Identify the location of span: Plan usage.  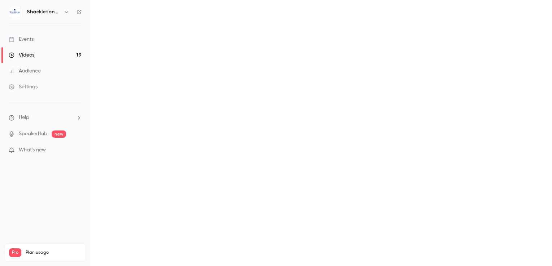
(53, 253).